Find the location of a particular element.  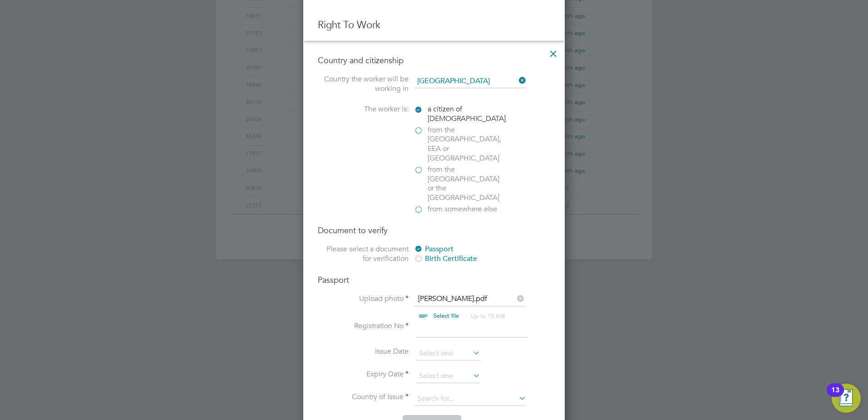

div: Birth Certificate is located at coordinates (482, 259).